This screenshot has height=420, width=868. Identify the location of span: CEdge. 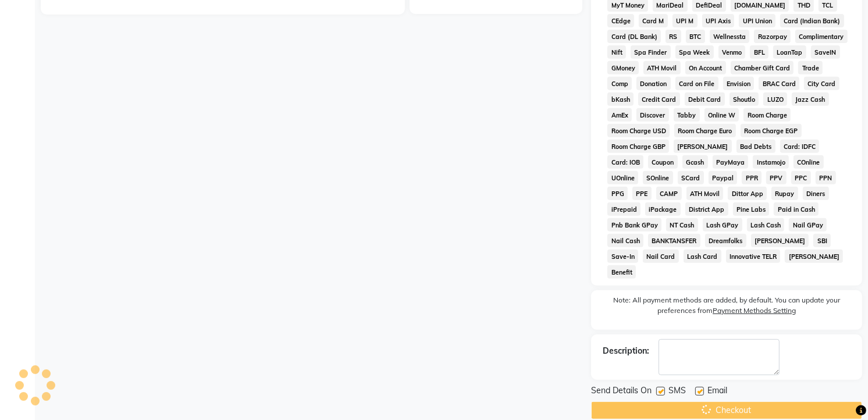
(621, 20).